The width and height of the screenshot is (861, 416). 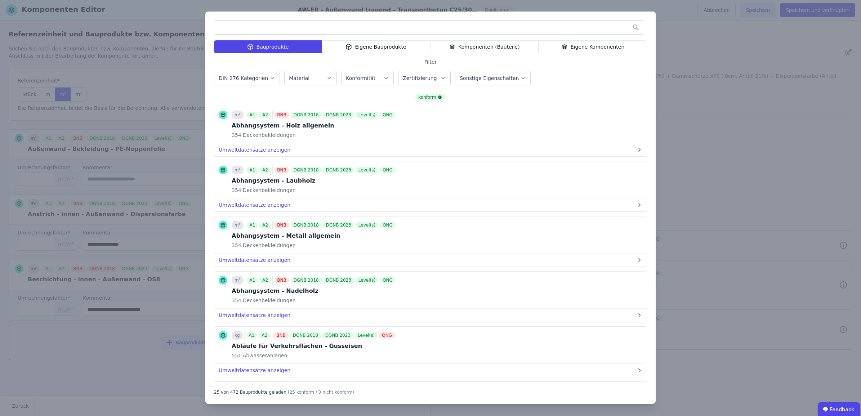 I want to click on div: Eigene Komponenten, so click(x=593, y=47).